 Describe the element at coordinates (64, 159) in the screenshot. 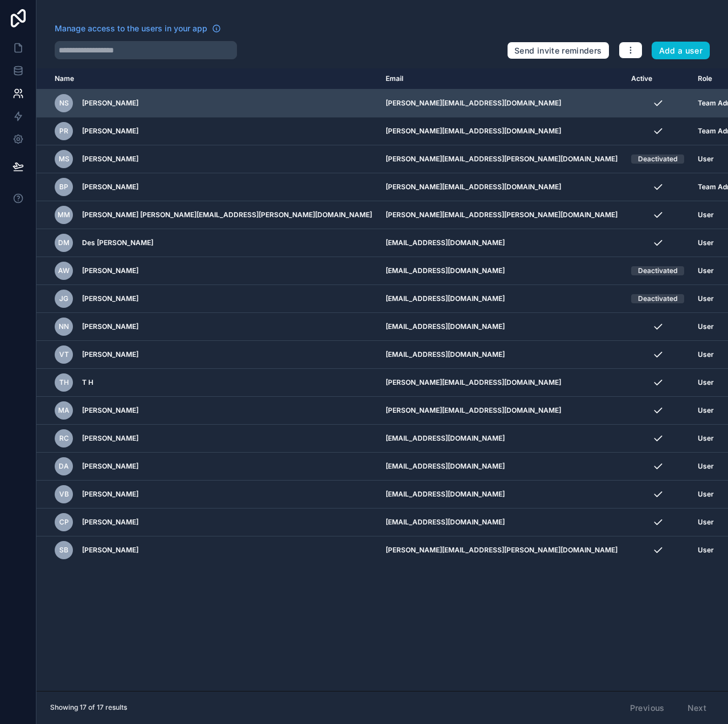

I see `span: MS` at that location.